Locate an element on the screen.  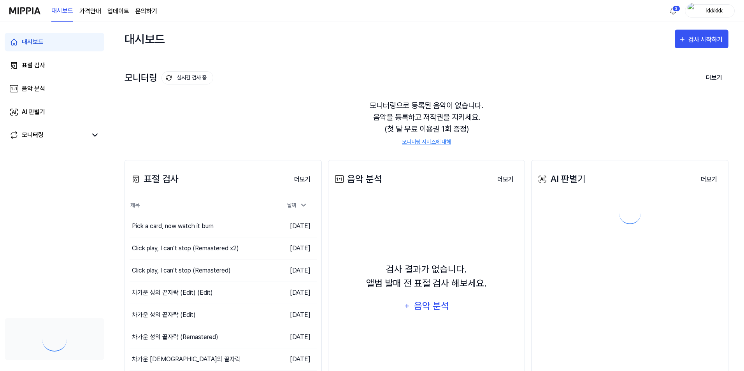
img: profile is located at coordinates (693, 11).